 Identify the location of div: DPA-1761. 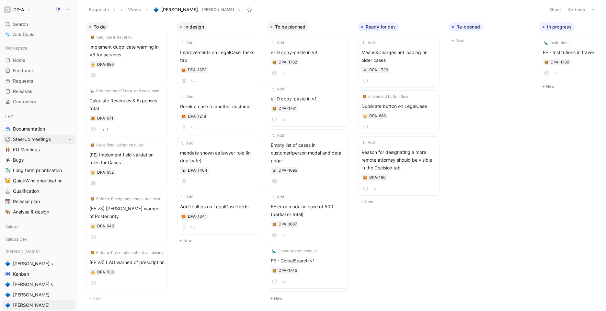
(288, 109).